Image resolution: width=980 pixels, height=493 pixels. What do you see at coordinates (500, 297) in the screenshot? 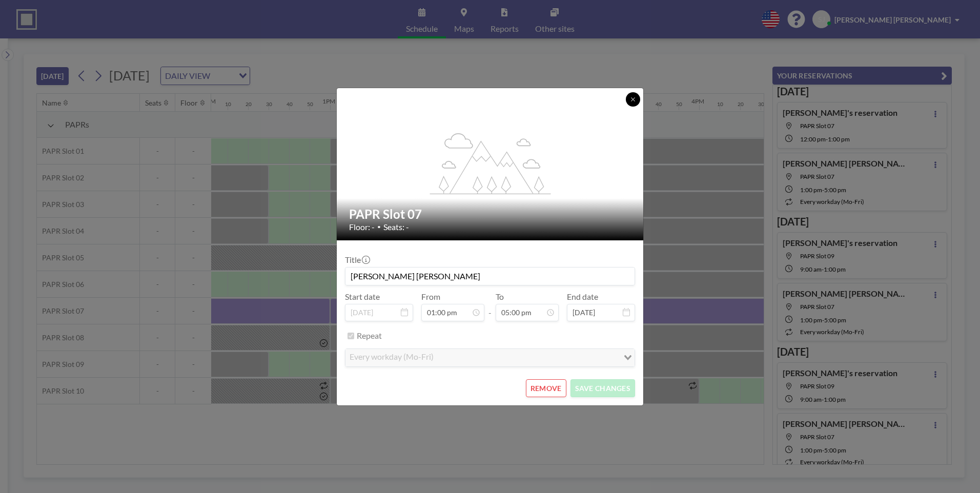
I see `label: To` at bounding box center [500, 297].